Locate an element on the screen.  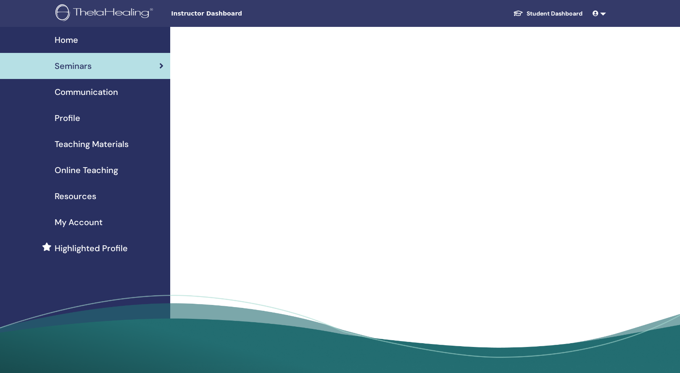
span: Seminars is located at coordinates (73, 66).